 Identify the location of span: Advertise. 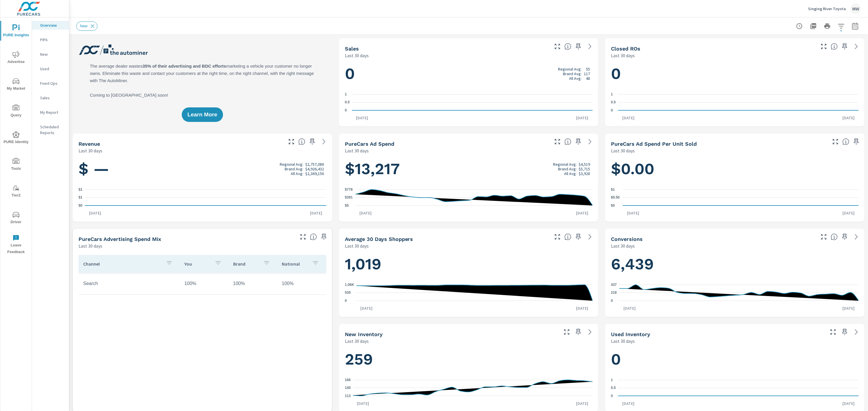
(16, 58).